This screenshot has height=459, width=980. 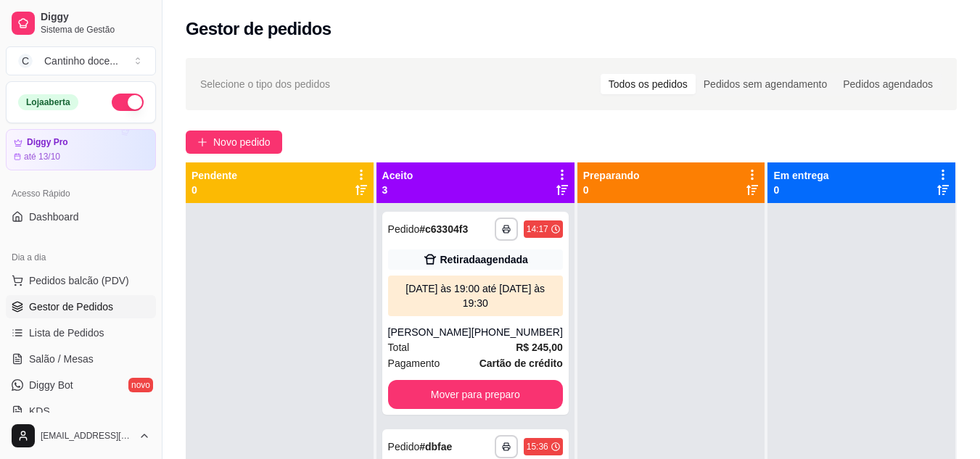 What do you see at coordinates (436, 447) in the screenshot?
I see `strong: # dbfae` at bounding box center [436, 447].